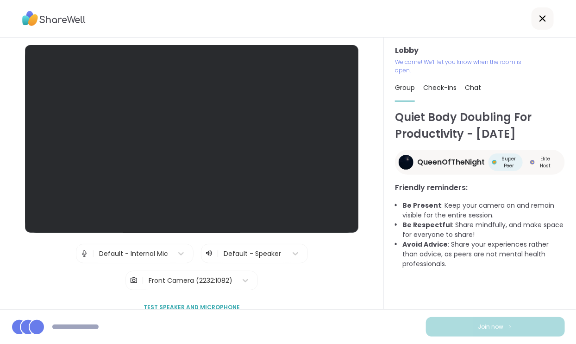 The height and width of the screenshot is (344, 576). I want to click on p: Welcome! We’ll let you know when the room is open., so click(462, 66).